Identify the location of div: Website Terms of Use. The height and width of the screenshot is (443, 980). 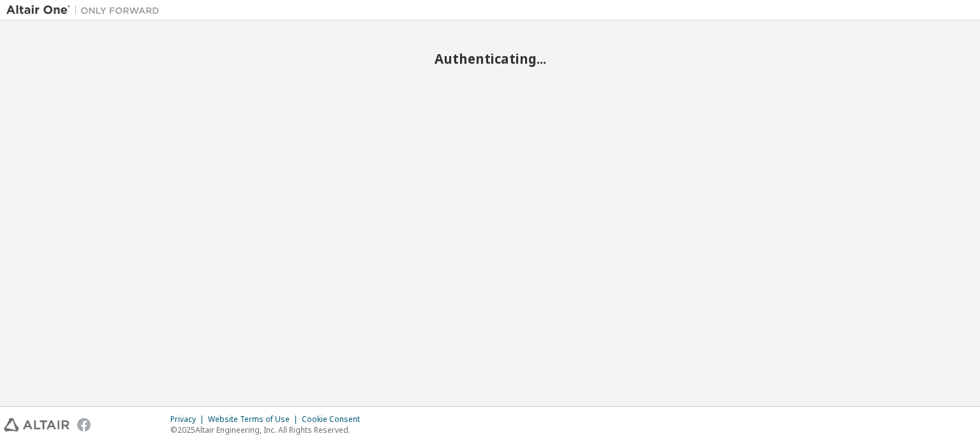
(254, 420).